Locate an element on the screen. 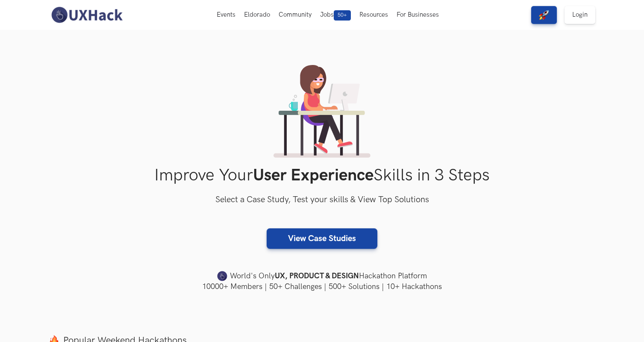 This screenshot has width=644, height=342. h4: 10000+ Members | 50+ Challenges | 500+ Solutions | 10+ Hackathons is located at coordinates (322, 286).